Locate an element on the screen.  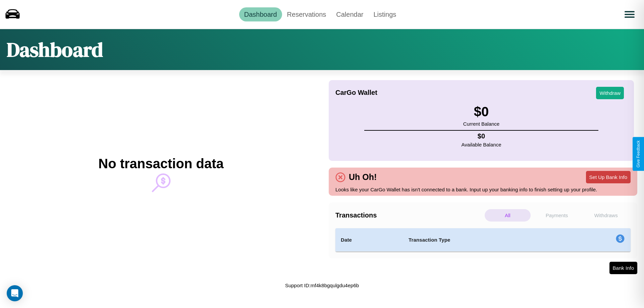
a: Listings is located at coordinates (385, 14).